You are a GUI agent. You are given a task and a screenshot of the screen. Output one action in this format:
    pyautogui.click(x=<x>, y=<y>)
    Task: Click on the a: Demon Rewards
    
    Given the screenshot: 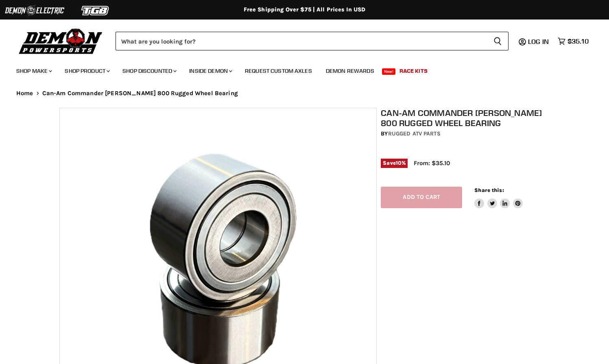 What is the action you would take?
    pyautogui.click(x=350, y=71)
    